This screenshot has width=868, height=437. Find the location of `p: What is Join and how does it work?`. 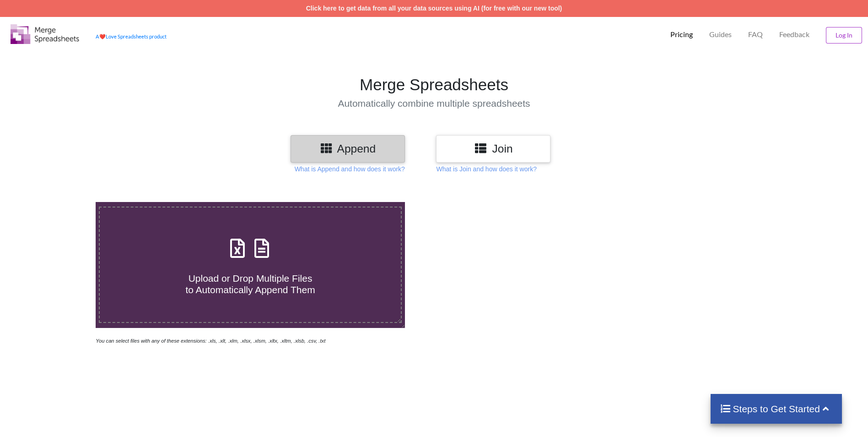

p: What is Join and how does it work? is located at coordinates (486, 169).